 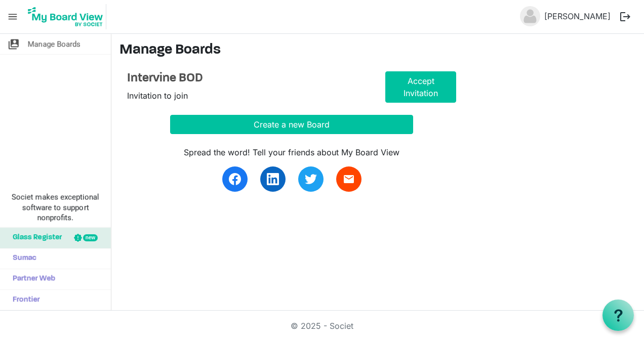 What do you see at coordinates (273, 179) in the screenshot?
I see `img: linkedin.svg` at bounding box center [273, 179].